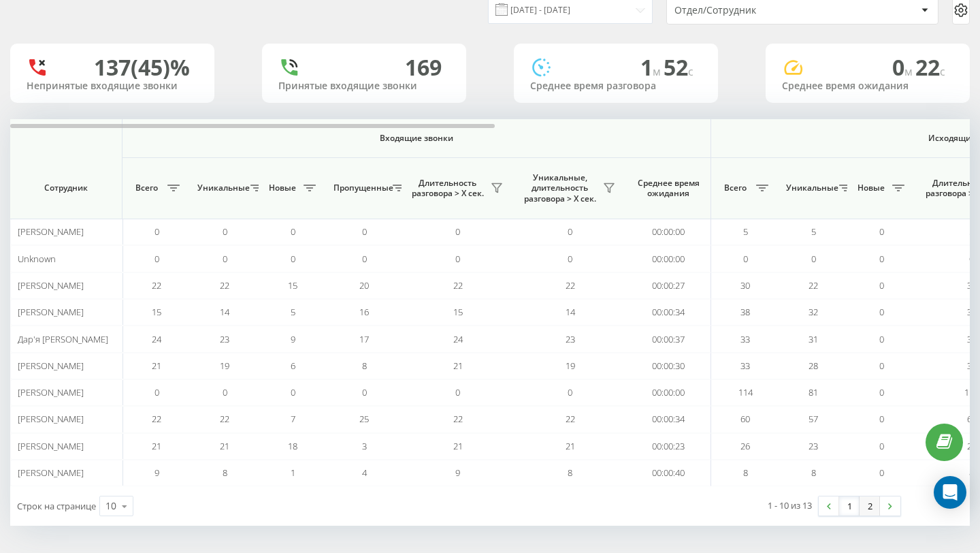 This screenshot has width=980, height=553. I want to click on span: Среднее время ожидания, so click(668, 188).